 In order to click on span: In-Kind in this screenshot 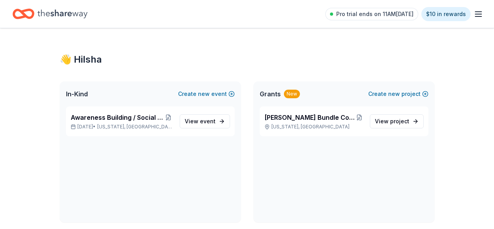, I will do `click(77, 94)`.